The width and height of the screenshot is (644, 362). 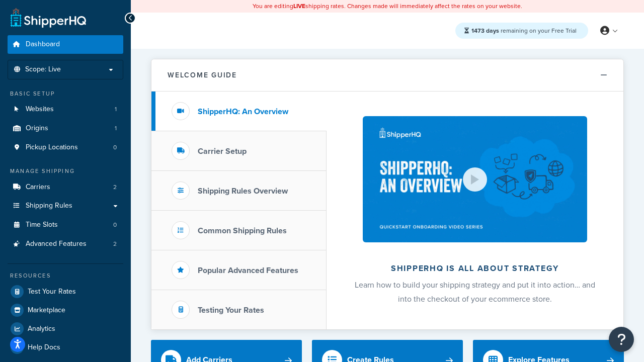 I want to click on li: Websites, so click(x=65, y=109).